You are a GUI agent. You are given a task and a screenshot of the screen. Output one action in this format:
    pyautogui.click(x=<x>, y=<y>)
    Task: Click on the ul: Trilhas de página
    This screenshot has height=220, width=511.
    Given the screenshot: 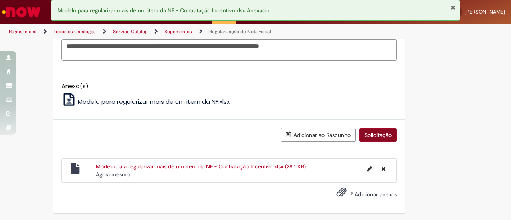 What is the action you would take?
    pyautogui.click(x=170, y=32)
    